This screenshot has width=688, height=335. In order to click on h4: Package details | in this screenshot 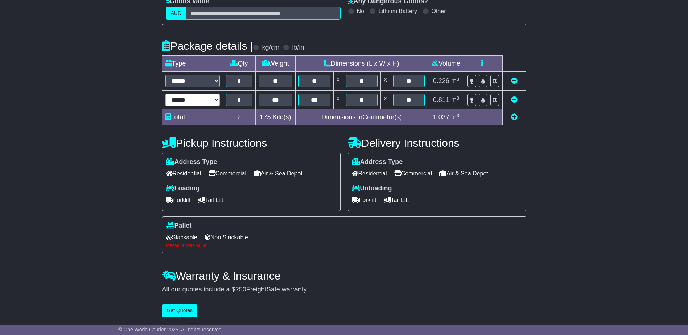, I will do `click(207, 46)`.